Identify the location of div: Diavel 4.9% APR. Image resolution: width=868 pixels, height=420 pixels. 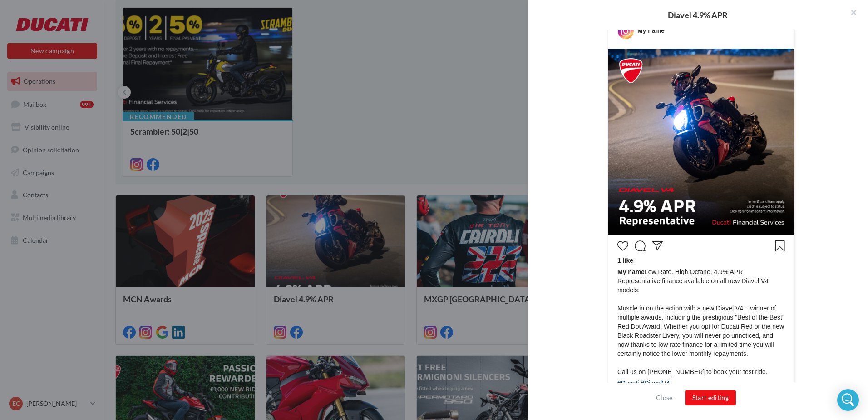
(698, 15).